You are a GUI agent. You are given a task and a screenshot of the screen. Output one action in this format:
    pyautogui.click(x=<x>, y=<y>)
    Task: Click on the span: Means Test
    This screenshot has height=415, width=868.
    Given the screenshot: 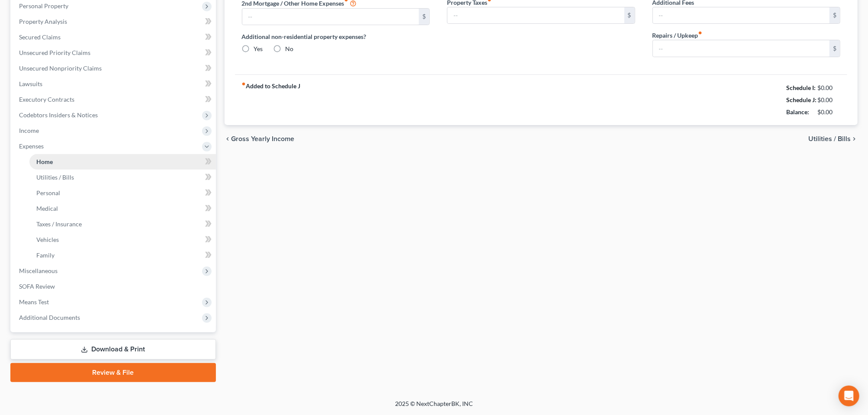 What is the action you would take?
    pyautogui.click(x=34, y=301)
    